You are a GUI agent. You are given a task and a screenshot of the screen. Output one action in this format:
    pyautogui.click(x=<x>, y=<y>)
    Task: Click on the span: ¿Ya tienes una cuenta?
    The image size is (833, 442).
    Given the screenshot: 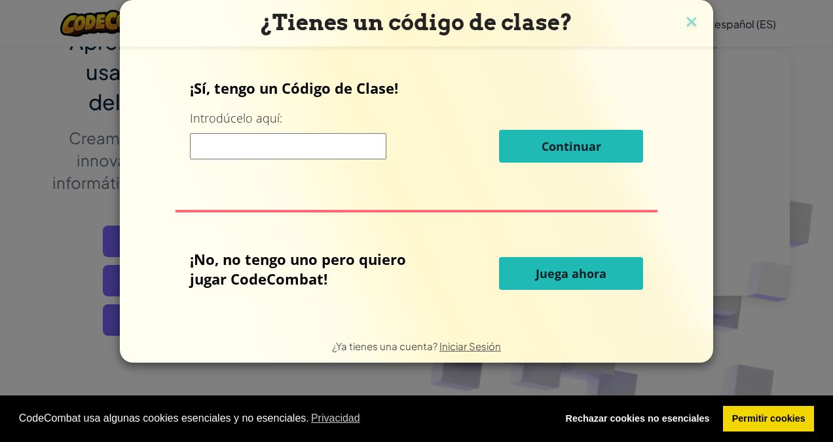 What is the action you would take?
    pyautogui.click(x=386, y=345)
    